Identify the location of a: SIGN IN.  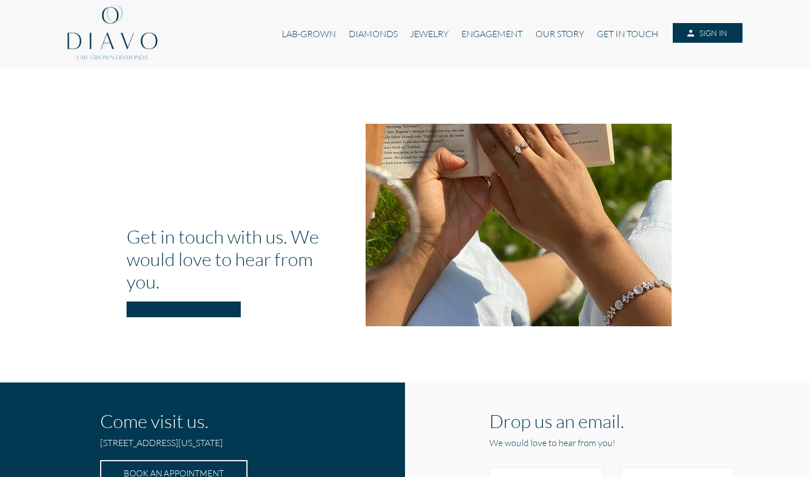
(708, 33).